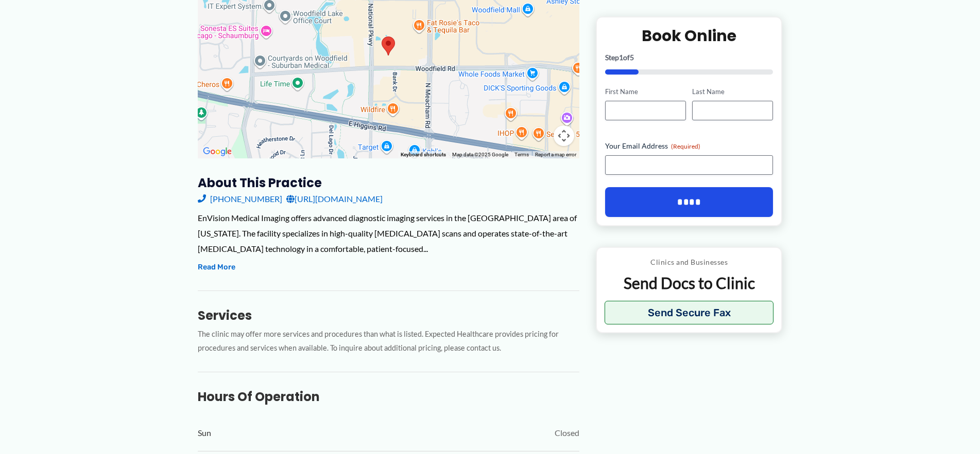 This screenshot has height=454, width=980. Describe the element at coordinates (389, 315) in the screenshot. I see `h3: Services` at that location.